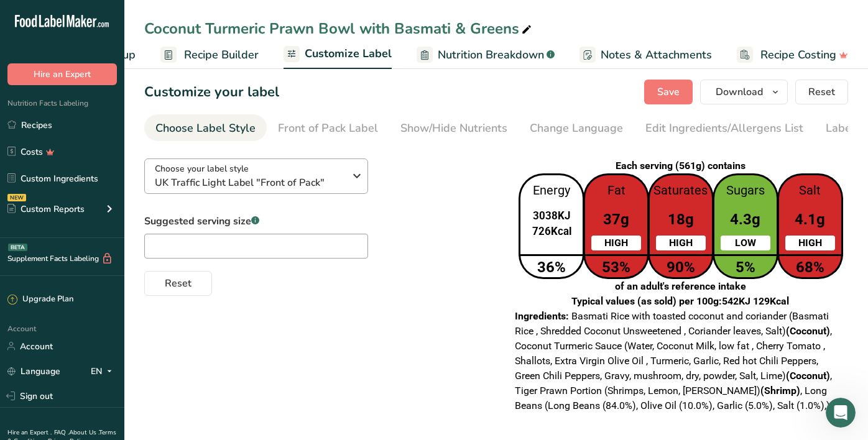 This screenshot has height=440, width=868. Describe the element at coordinates (104, 371) in the screenshot. I see `div: EN` at that location.